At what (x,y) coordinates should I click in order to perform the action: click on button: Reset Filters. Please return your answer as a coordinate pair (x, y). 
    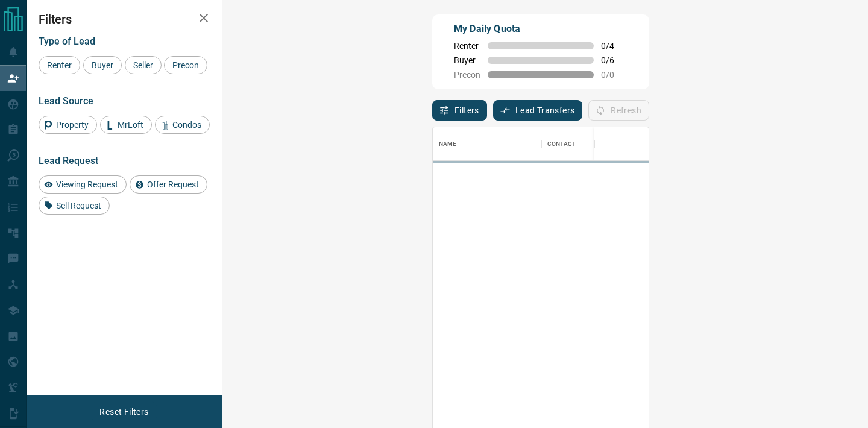
    Looking at the image, I should click on (124, 412).